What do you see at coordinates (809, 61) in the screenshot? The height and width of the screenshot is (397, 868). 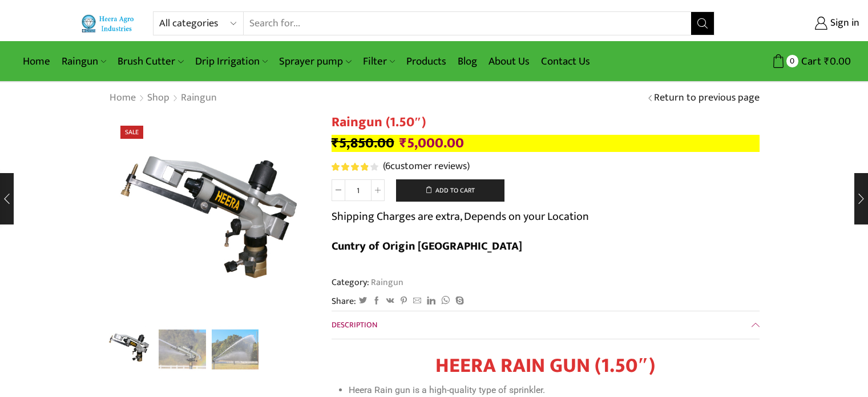 I see `span: Cart` at bounding box center [809, 61].